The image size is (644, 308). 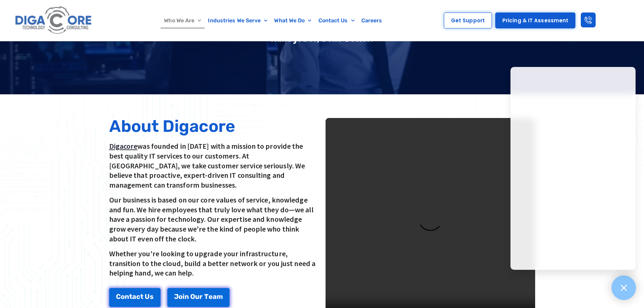 I want to click on span: J, so click(x=176, y=297).